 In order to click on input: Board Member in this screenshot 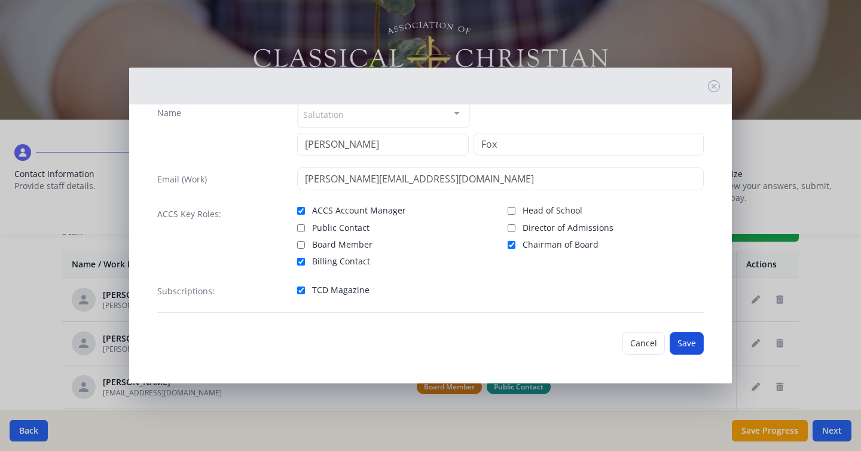, I will do `click(301, 245)`.